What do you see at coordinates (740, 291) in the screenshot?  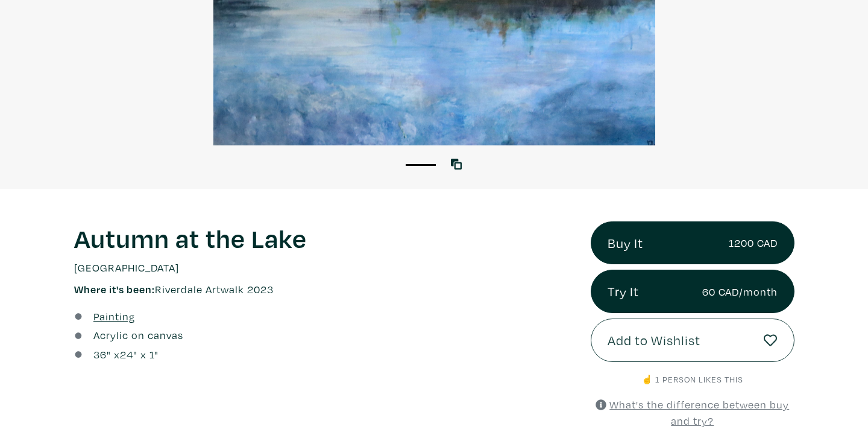 I see `small: 60 CAD/month` at bounding box center [740, 291].